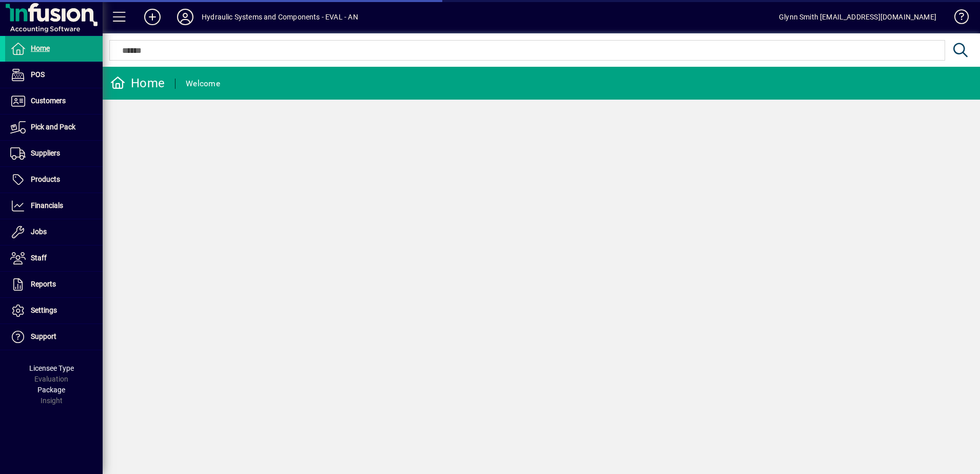  I want to click on span: Products, so click(45, 179).